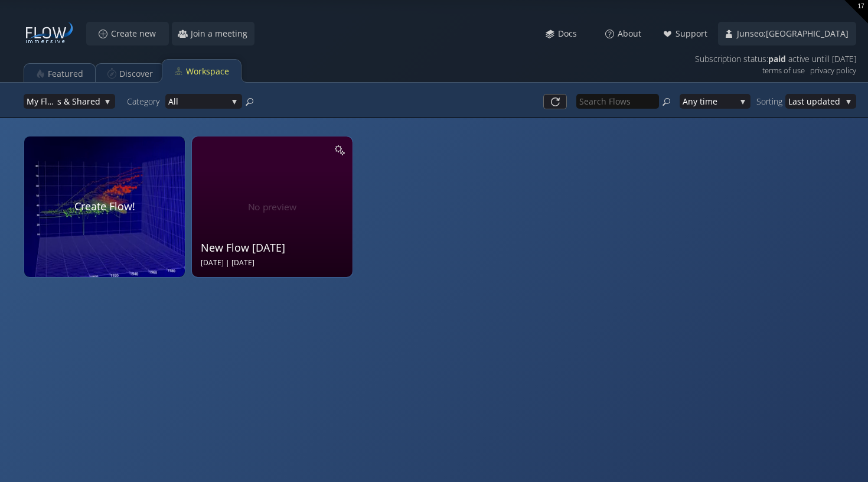 Image resolution: width=868 pixels, height=482 pixels. I want to click on span: s & Shared, so click(79, 101).